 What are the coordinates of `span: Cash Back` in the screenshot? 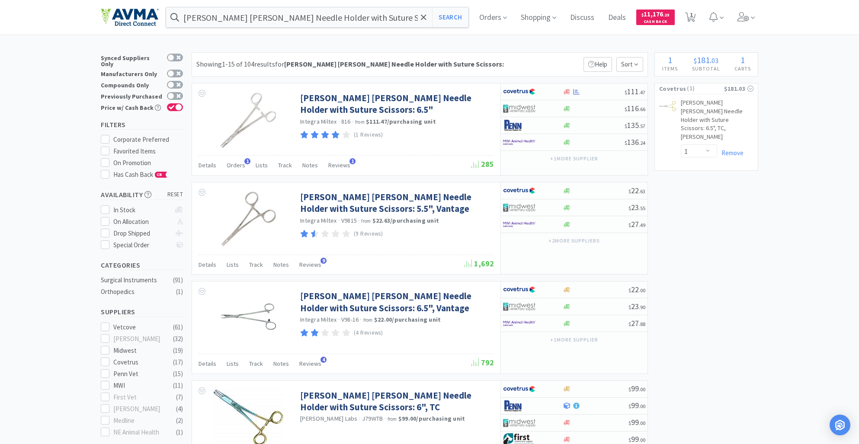 It's located at (655, 22).